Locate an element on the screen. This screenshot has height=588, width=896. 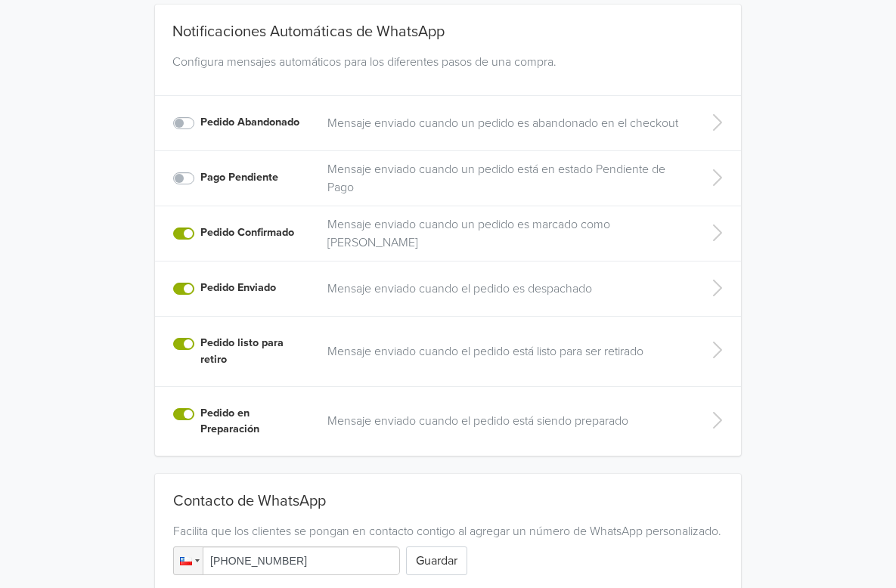
label: Pedido Confirmado is located at coordinates (247, 232).